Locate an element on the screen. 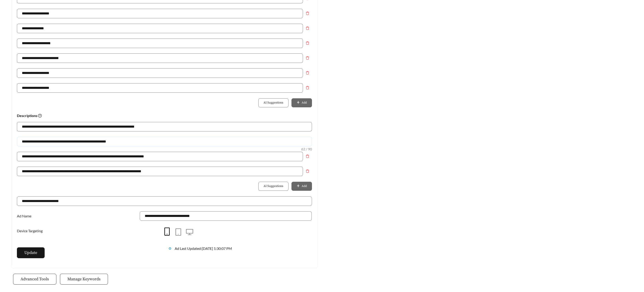  strong: Descriptions is located at coordinates (30, 115).